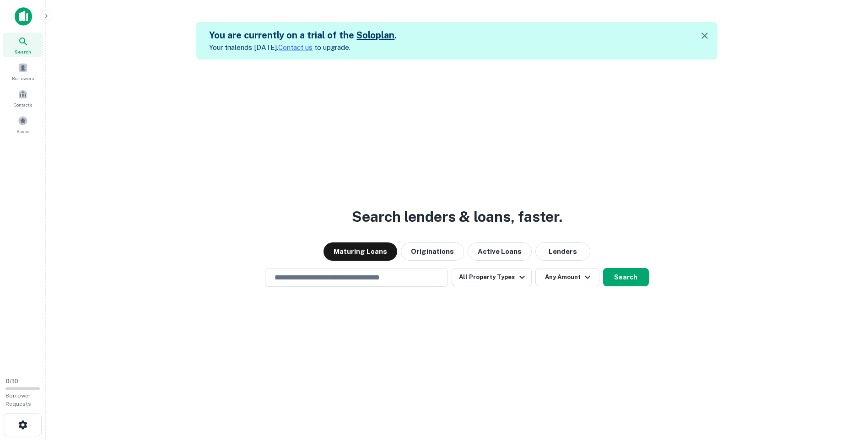 The height and width of the screenshot is (440, 868). I want to click on button: Lenders, so click(563, 251).